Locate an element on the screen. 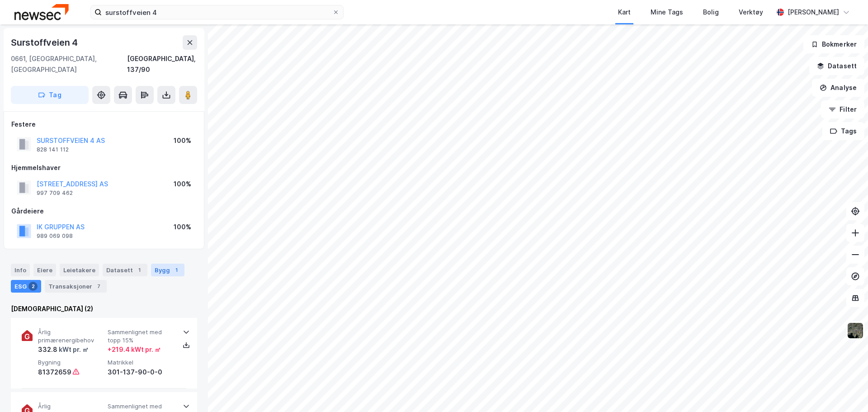 Image resolution: width=868 pixels, height=412 pixels. img: 9k= is located at coordinates (855, 330).